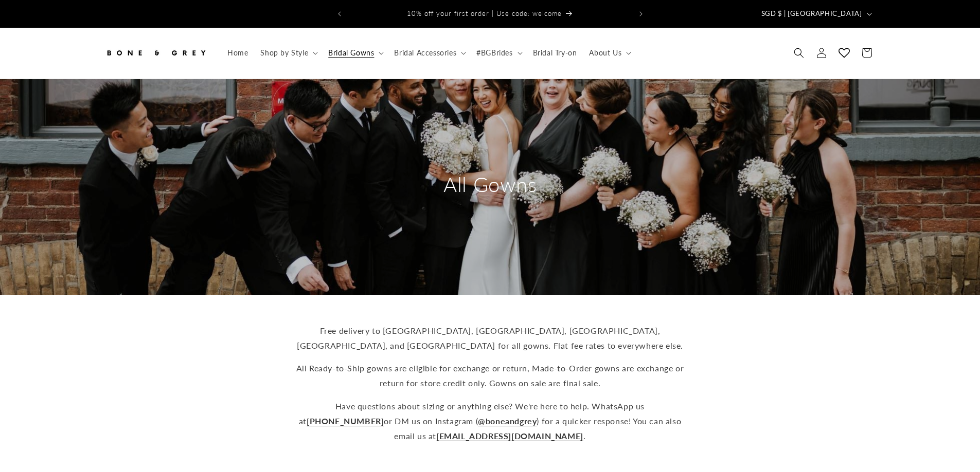 The height and width of the screenshot is (472, 980). I want to click on span: Bridal Accessories, so click(425, 53).